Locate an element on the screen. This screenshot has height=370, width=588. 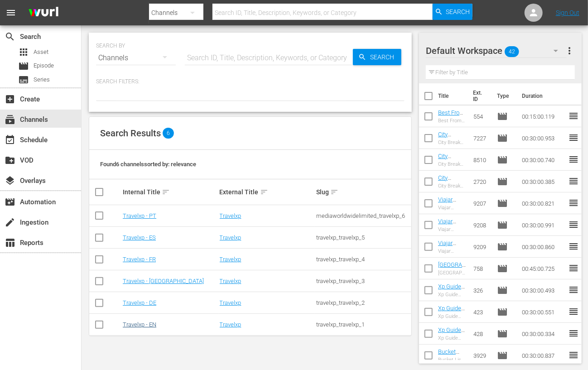
td: 00:30:00.821 is located at coordinates (543, 203).